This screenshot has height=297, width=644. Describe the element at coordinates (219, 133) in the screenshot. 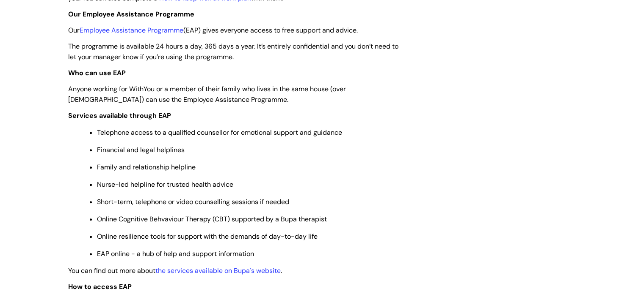

I see `span: Telephone access to a qualified counsellor for emotional support and guidance` at that location.